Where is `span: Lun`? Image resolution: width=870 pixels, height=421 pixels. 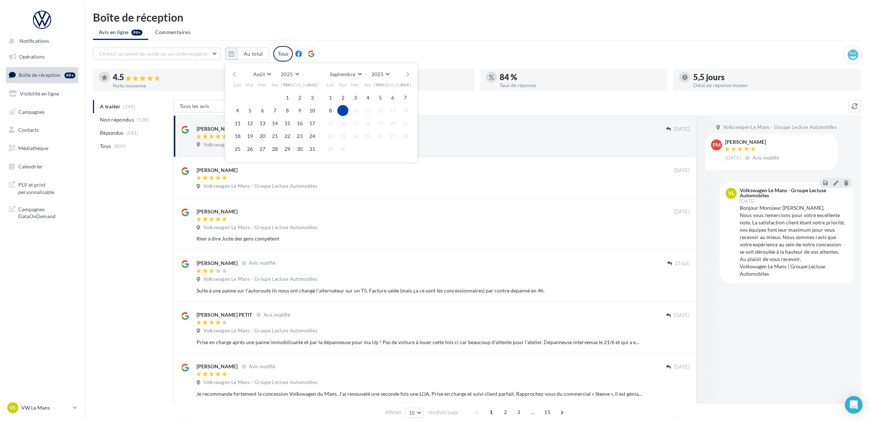 span: Lun is located at coordinates (331, 85).